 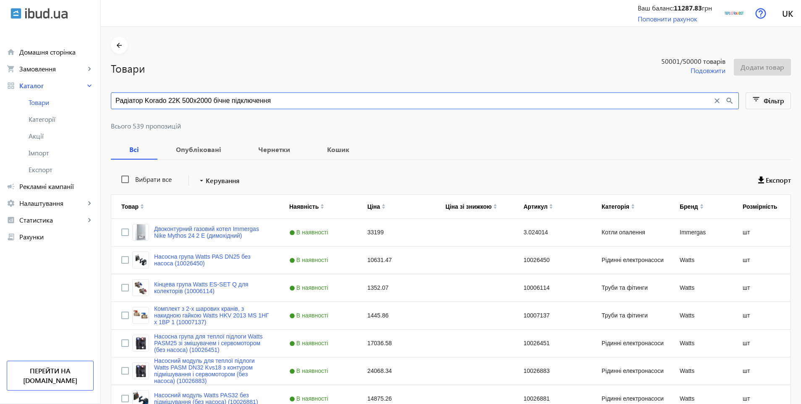 I want to click on div: 10026451, so click(x=552, y=343).